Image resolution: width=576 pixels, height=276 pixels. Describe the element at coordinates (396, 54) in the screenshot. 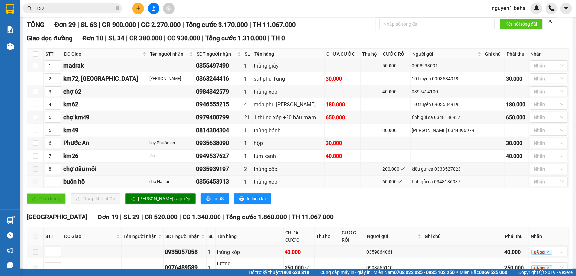

I see `th: CƯỚC RỒI` at that location.